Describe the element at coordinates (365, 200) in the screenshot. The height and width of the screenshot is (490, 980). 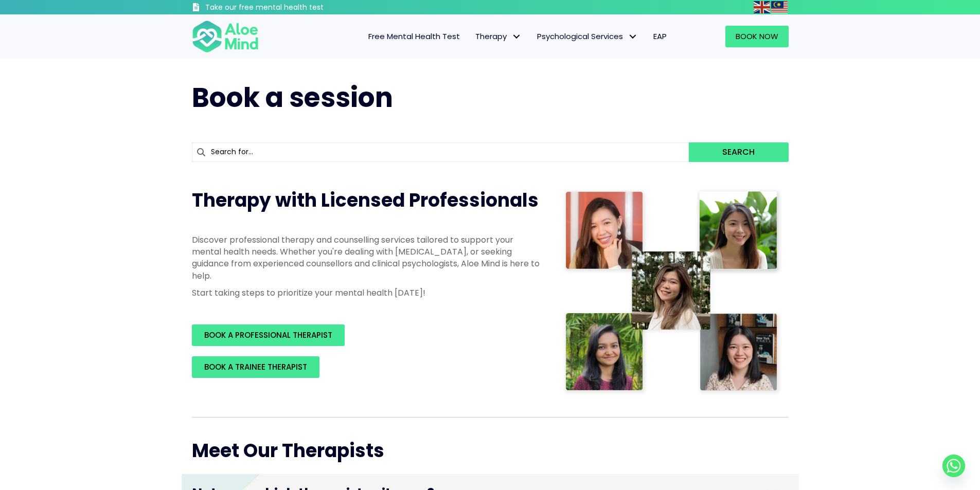
I see `span: Therapy with Licensed Professionals` at that location.